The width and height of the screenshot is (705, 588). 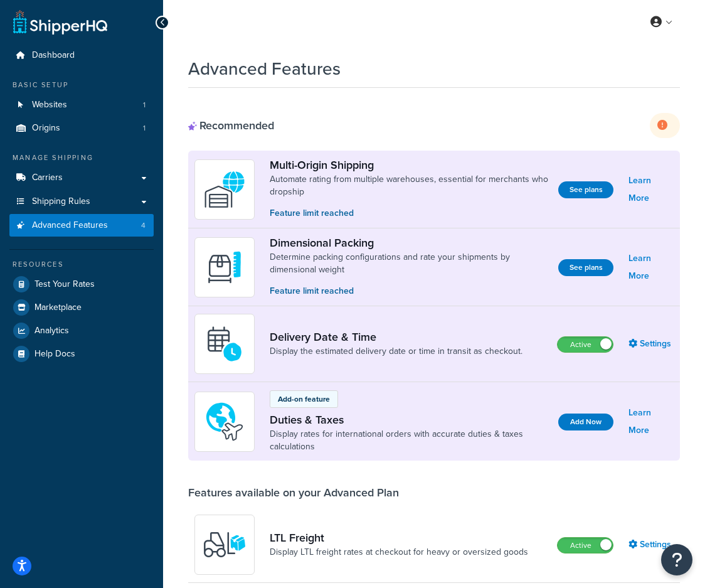 What do you see at coordinates (82, 201) in the screenshot?
I see `a: Shipping Rules` at bounding box center [82, 201].